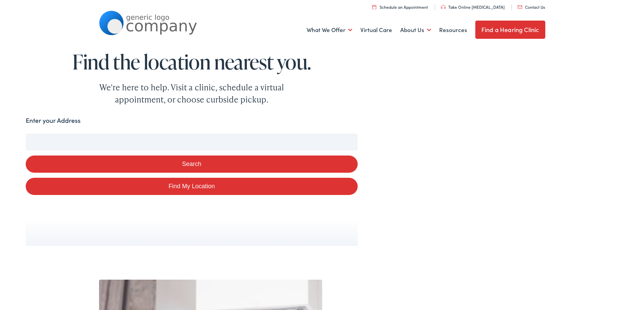  Describe the element at coordinates (531, 7) in the screenshot. I see `a: Contact Us` at that location.